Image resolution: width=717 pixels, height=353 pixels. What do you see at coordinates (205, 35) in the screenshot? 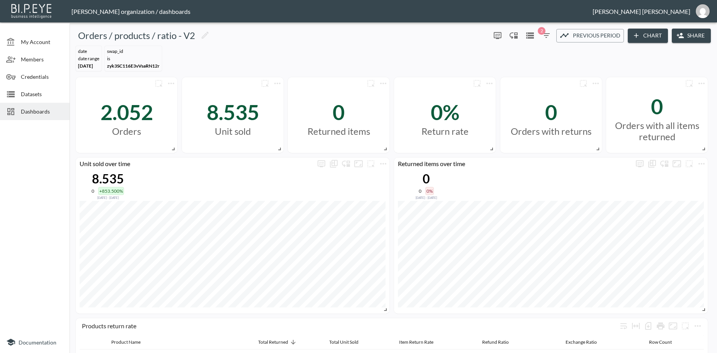
I see `svg: Edit` at bounding box center [205, 35].